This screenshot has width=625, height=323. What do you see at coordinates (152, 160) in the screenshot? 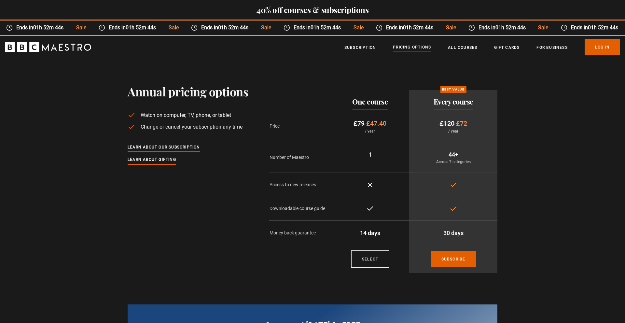
I see `a: Learn about gifting` at bounding box center [152, 160].